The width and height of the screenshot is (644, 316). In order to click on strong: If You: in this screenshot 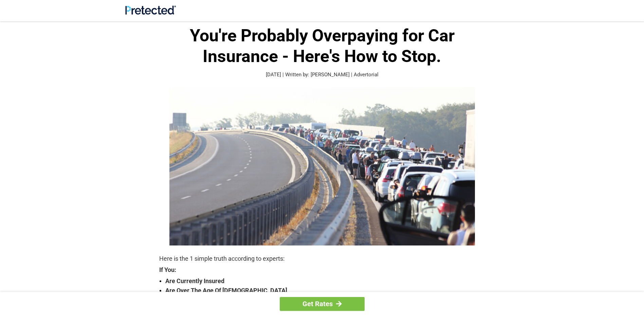, I will do `click(322, 270)`.